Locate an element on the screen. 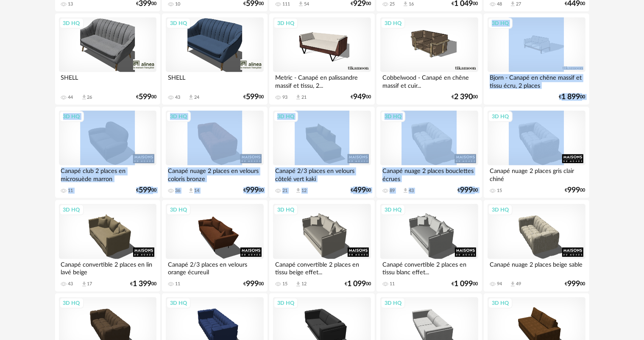  a: 3D HQ SHELL 44 Download icon 26 €59900 is located at coordinates (108, 60).